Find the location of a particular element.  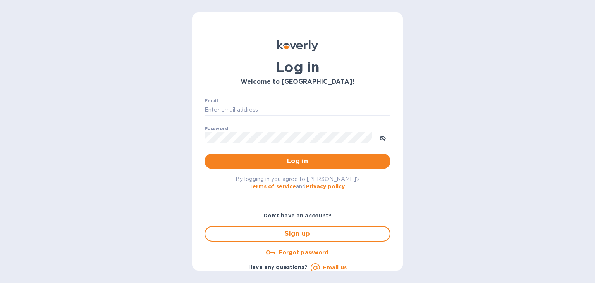

b: Have any questions? is located at coordinates (278, 267).